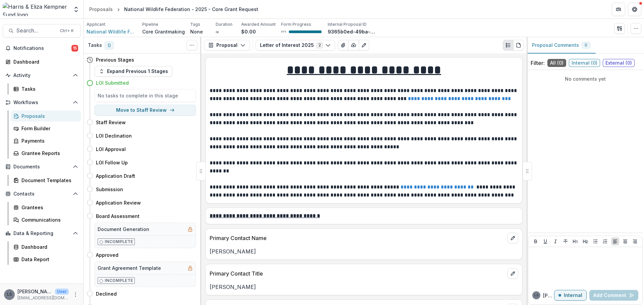  What do you see at coordinates (296, 24) in the screenshot?
I see `p: Form Progress` at bounding box center [296, 24].